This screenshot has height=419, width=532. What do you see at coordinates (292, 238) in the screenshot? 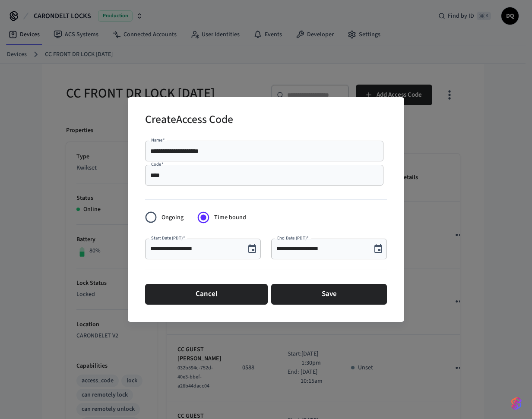
I see `label: End Date (PDT)` at bounding box center [292, 238].